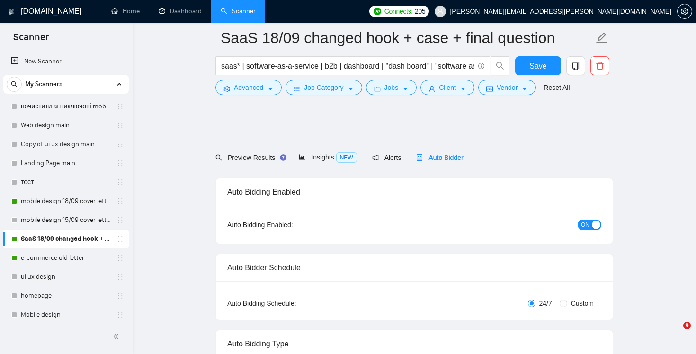 This screenshot has height=354, width=696. Describe the element at coordinates (66, 201) in the screenshot. I see `a: mobile design 18/09 cover letter another first part` at that location.